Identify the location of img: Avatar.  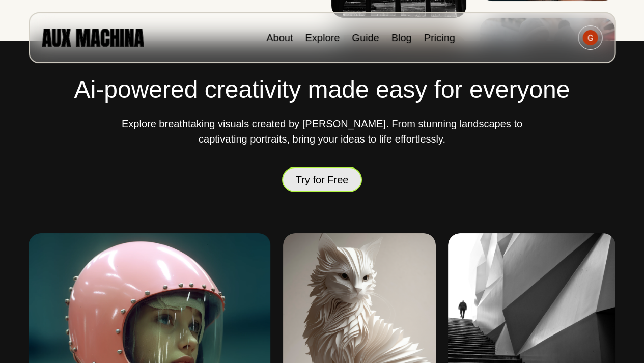
(590, 37).